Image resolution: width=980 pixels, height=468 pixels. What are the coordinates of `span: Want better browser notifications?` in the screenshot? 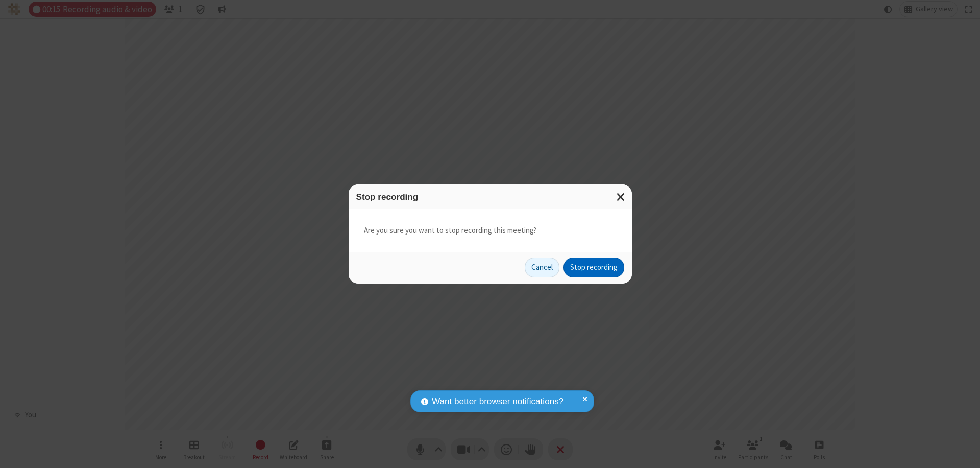 It's located at (497, 402).